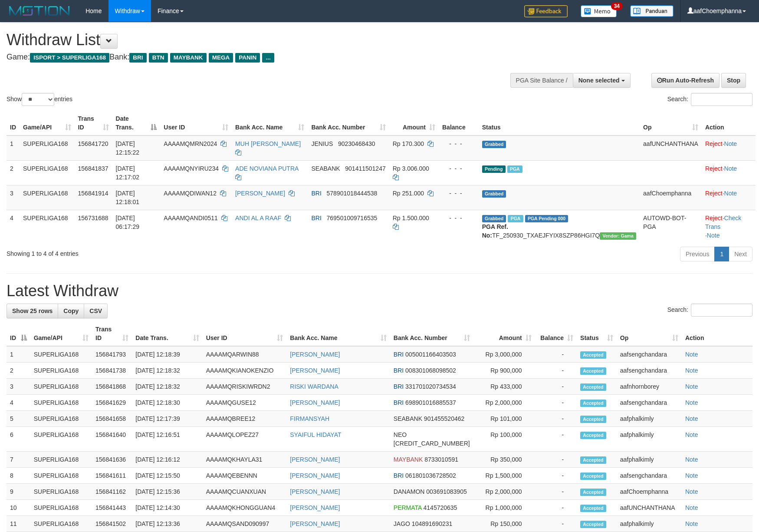 Image resolution: width=759 pixels, height=532 pixels. Describe the element at coordinates (40, 99) in the screenshot. I see `label: Show entries` at that location.